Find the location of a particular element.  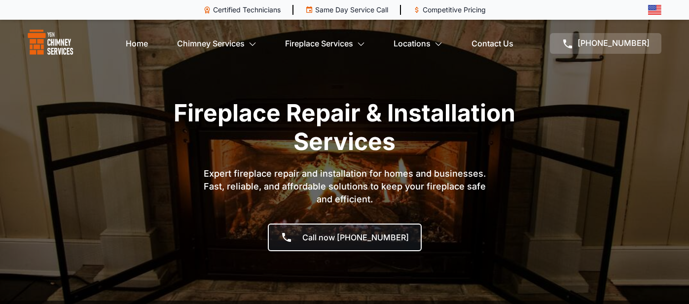

img: logo is located at coordinates (50, 43).